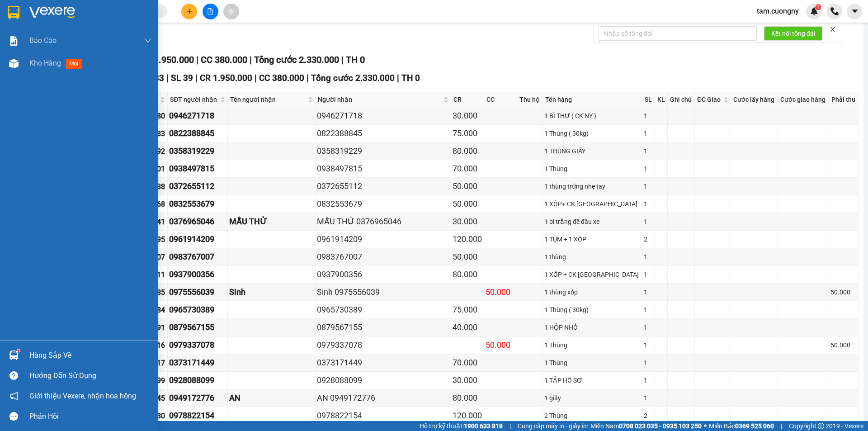 Image resolution: width=868 pixels, height=431 pixels. What do you see at coordinates (272, 398) in the screenshot?
I see `div: AN` at bounding box center [272, 398].